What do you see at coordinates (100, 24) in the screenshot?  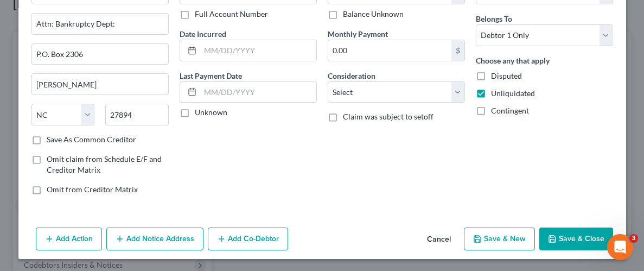 I see `input: Enter address...` at bounding box center [100, 24].